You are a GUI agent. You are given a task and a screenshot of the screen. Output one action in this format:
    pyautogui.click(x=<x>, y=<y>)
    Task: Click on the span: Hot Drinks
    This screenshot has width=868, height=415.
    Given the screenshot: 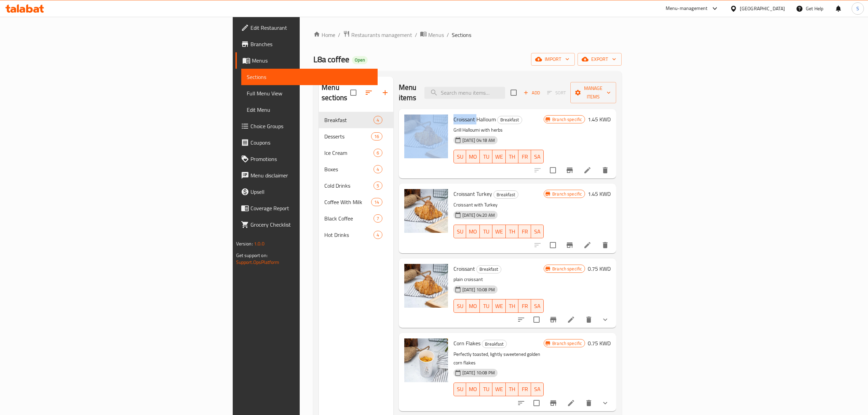 What is the action you would take?
    pyautogui.click(x=349, y=235)
    